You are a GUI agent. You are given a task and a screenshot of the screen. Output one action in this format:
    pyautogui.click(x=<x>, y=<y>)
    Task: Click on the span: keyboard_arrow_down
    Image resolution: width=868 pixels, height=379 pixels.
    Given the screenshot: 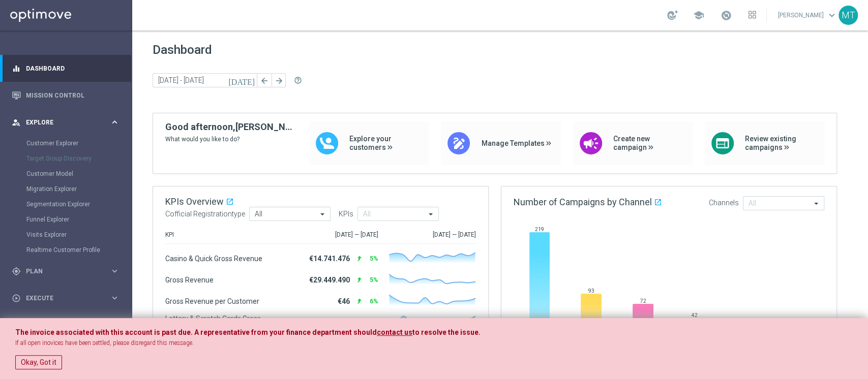 What is the action you would take?
    pyautogui.click(x=832, y=15)
    